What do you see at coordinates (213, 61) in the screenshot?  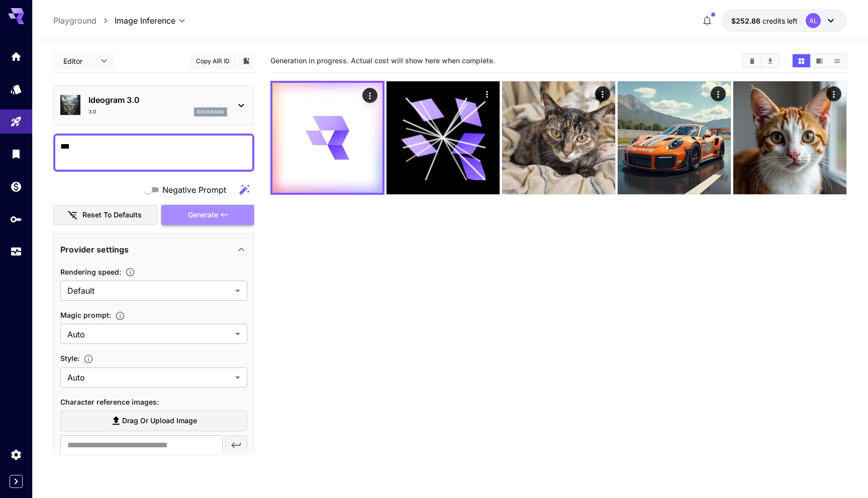 I see `button: Copy AIR ID` at bounding box center [213, 61].